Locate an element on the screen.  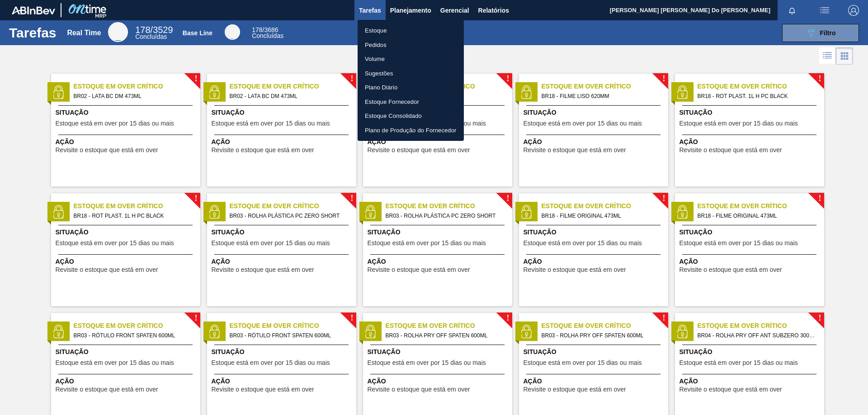
a: Plano de Produção do Fornecedor is located at coordinates (411, 131).